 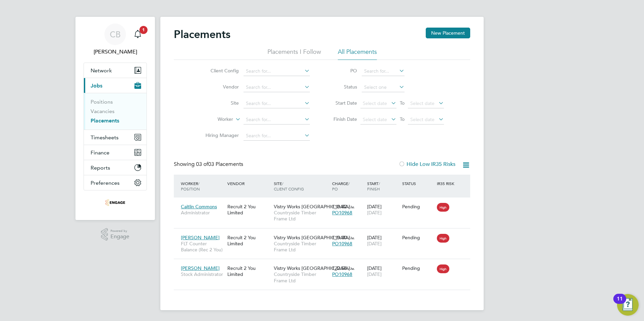 What do you see at coordinates (115, 118) in the screenshot?
I see `nav: Main navigation` at bounding box center [115, 118].